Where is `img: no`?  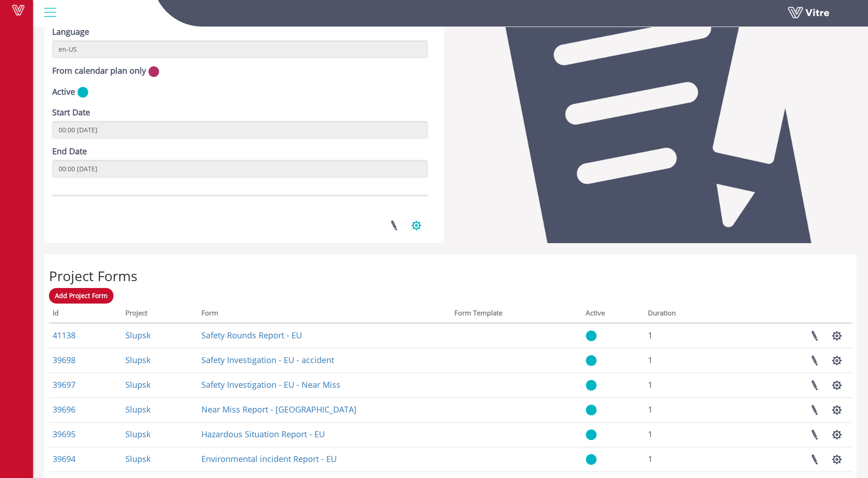 img: no is located at coordinates (154, 72).